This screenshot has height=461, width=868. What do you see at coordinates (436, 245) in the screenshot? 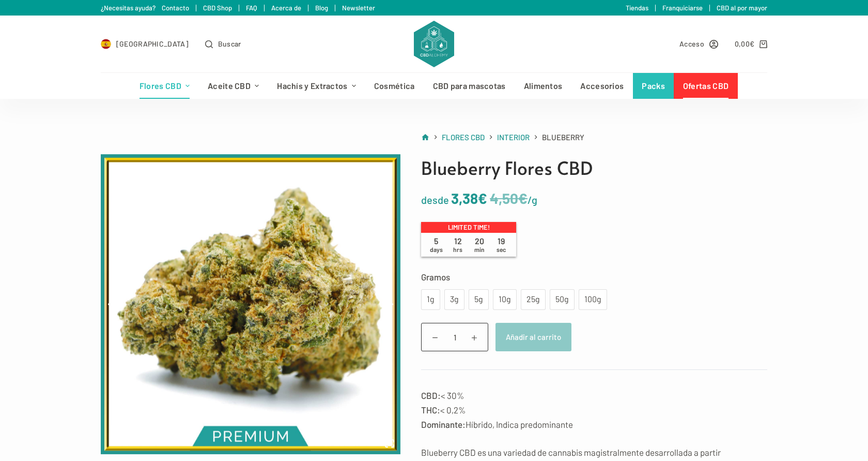
I see `span: 5` at bounding box center [436, 245].